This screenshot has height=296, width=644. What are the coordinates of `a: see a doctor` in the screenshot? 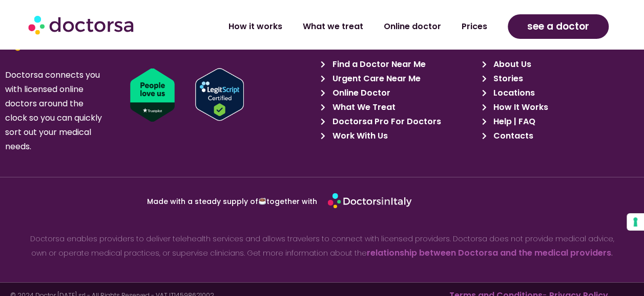 It's located at (558, 27).